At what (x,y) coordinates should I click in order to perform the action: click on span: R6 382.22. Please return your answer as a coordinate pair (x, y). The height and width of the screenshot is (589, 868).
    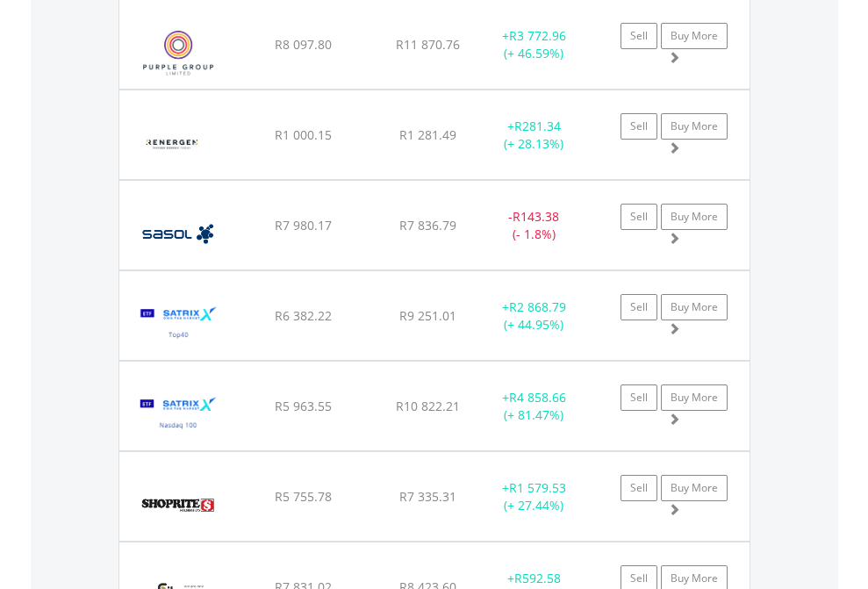
    Looking at the image, I should click on (303, 315).